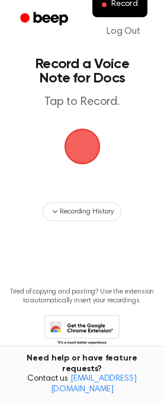  I want to click on p: Tired of copying and pasting? Use the extension to automatically insert your recordings., so click(82, 296).